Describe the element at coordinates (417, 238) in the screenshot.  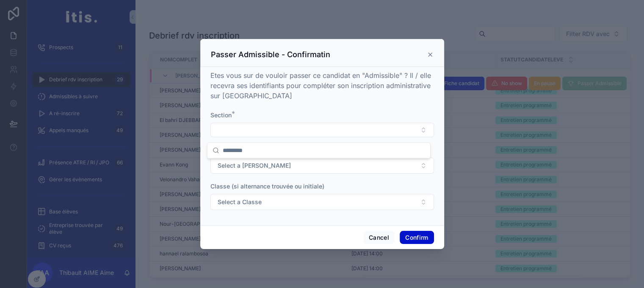
I see `button: Confirm` at that location.